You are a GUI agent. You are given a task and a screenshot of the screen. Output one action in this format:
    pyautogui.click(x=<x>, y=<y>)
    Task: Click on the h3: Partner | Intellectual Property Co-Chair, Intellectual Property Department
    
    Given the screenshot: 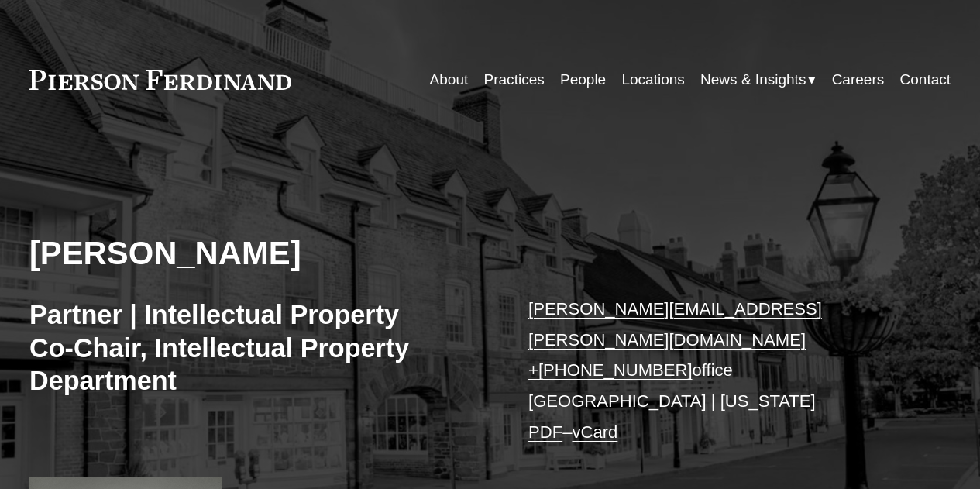 What is the action you would take?
    pyautogui.click(x=259, y=348)
    